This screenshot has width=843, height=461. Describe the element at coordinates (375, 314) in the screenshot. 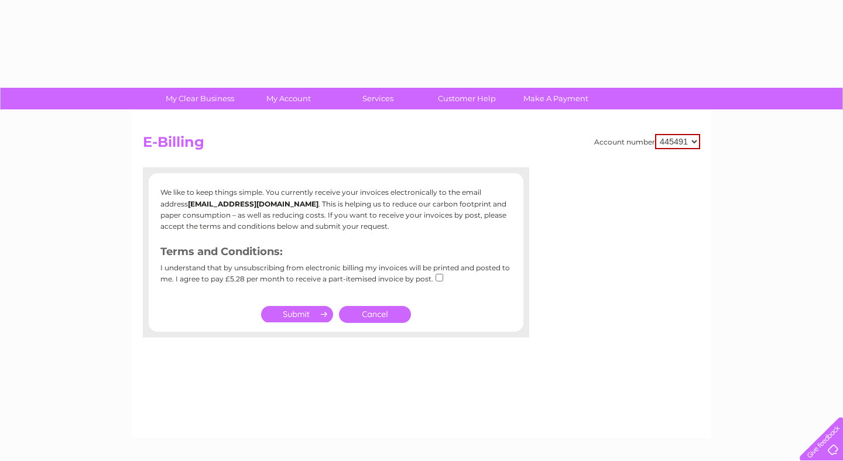

I see `a: Cancel` at that location.